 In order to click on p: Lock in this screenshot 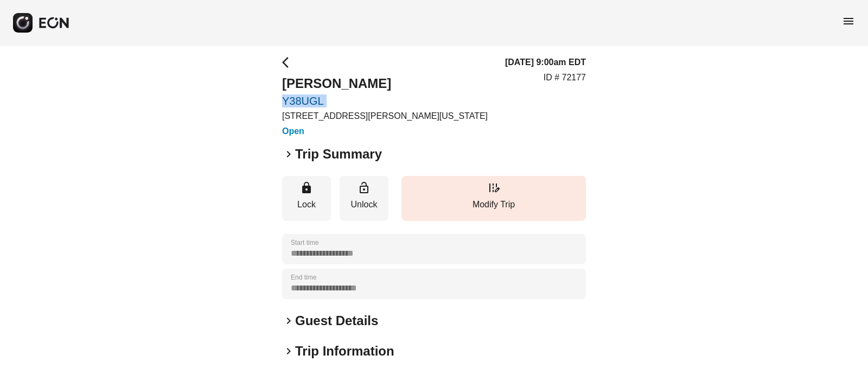, I will do `click(306, 205)`.